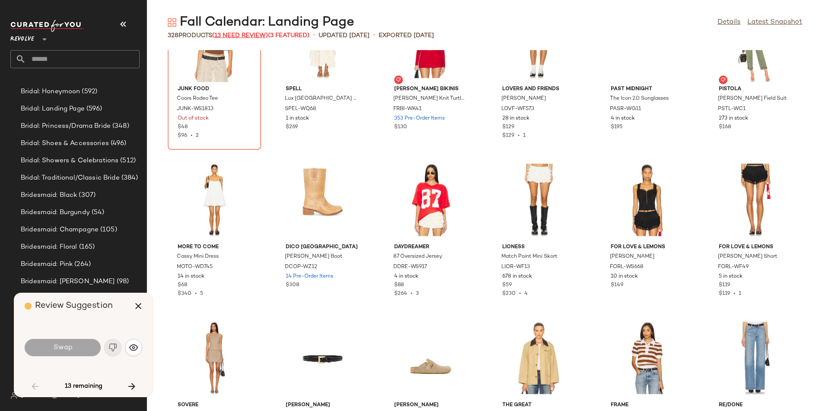  Describe the element at coordinates (201, 294) in the screenshot. I see `span: 5` at that location.